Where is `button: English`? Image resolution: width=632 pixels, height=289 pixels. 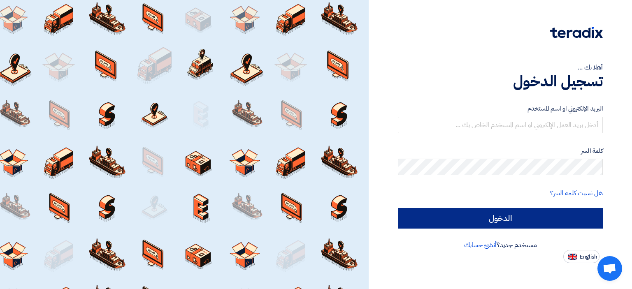 button: English is located at coordinates (581, 257).